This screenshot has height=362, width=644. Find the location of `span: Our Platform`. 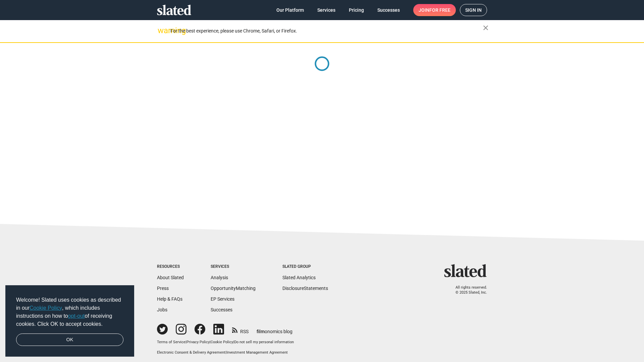

span: Our Platform is located at coordinates (290, 10).